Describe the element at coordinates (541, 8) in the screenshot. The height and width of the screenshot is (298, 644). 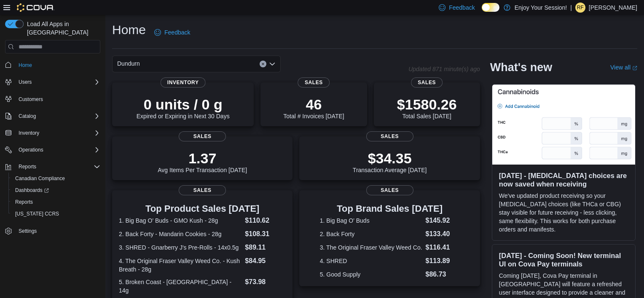
I see `p: Enjoy Your Session!` at that location.